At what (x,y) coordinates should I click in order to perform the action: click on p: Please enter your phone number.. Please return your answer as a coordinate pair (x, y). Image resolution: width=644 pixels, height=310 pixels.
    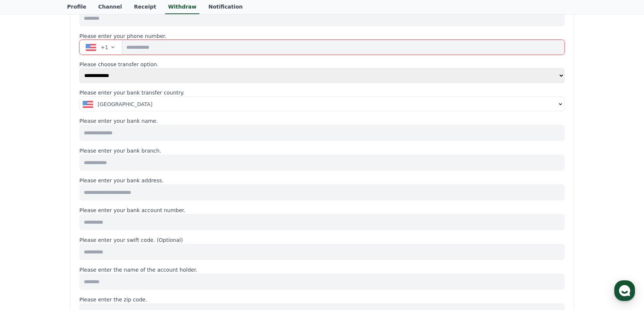
    Looking at the image, I should click on (322, 36).